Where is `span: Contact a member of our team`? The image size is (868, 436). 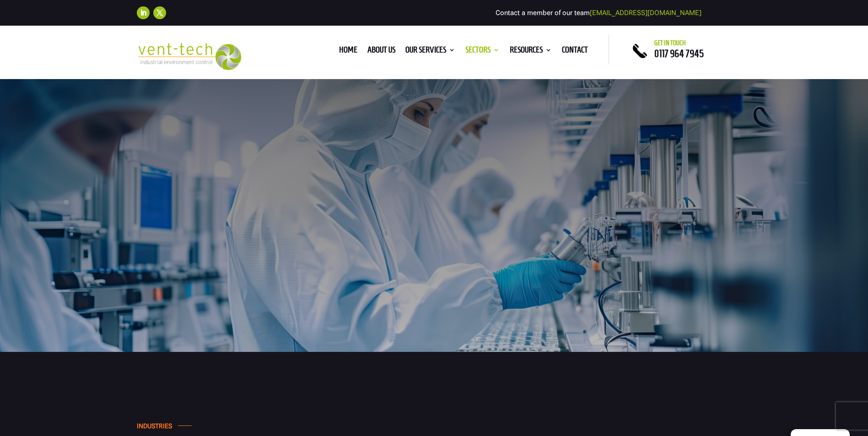
span: Contact a member of our team is located at coordinates (598, 13).